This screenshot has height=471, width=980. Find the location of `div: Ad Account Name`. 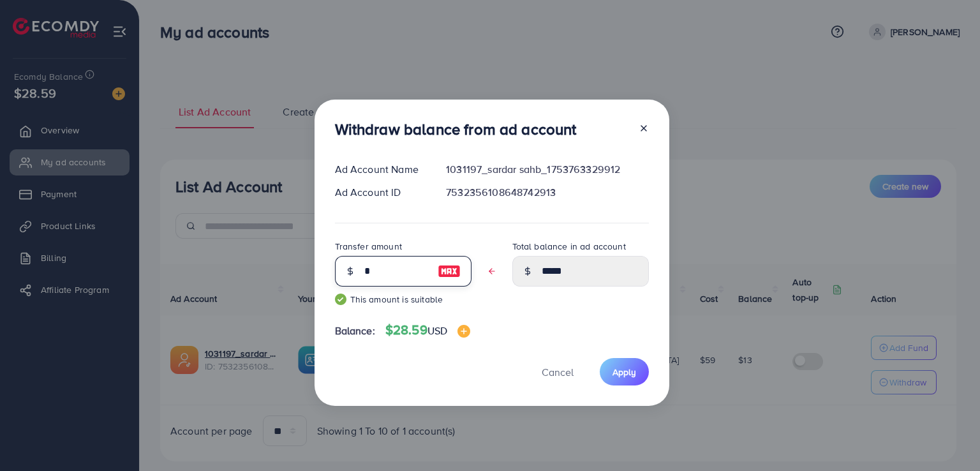

div: Ad Account Name is located at coordinates (380, 169).